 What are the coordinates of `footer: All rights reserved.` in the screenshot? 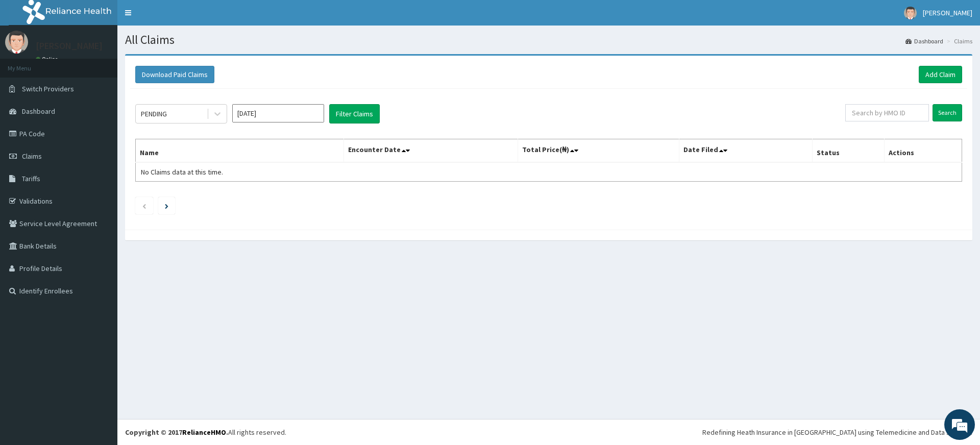 It's located at (549, 432).